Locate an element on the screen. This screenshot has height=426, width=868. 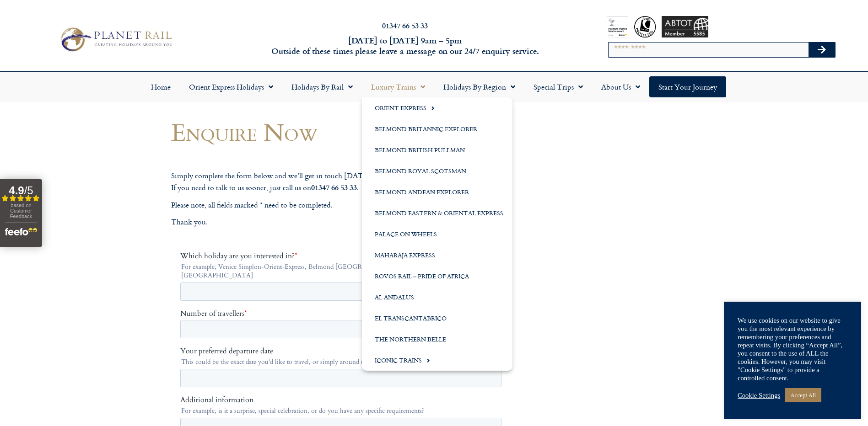
div: We use cookies on our website to give you the most relevant experience by remembering your prefer... is located at coordinates (793, 349).